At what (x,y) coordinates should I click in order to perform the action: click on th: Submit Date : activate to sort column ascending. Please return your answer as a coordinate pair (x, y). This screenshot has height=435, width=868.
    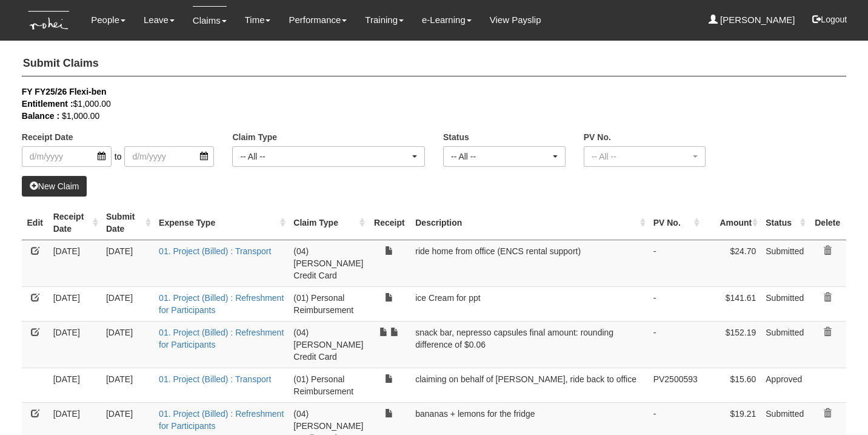
    Looking at the image, I should click on (127, 222).